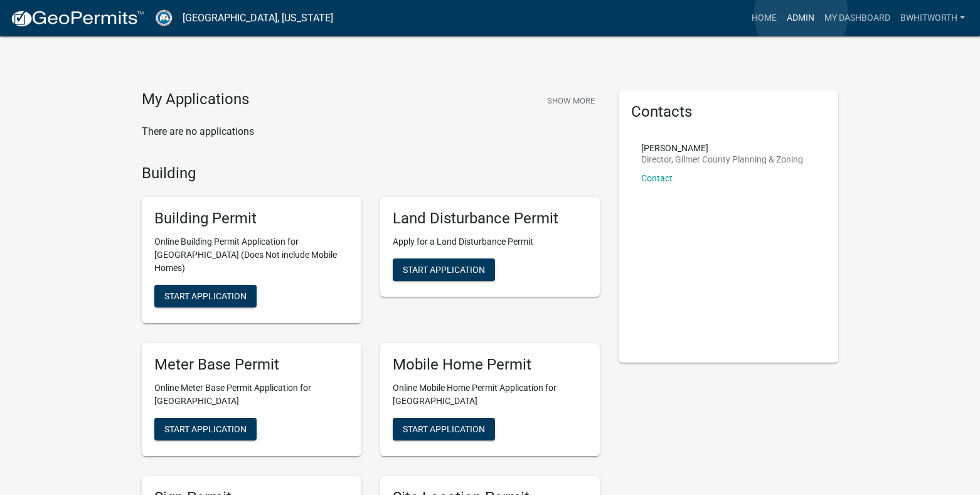  What do you see at coordinates (657, 178) in the screenshot?
I see `a: Contact` at bounding box center [657, 178].